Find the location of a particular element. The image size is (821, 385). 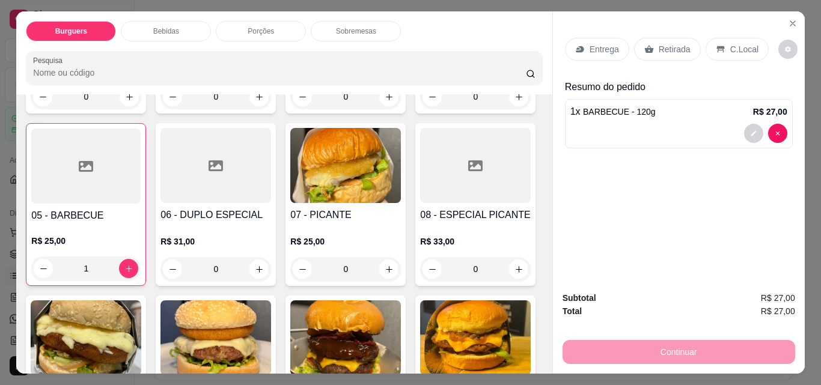

button: Close is located at coordinates (792, 23).